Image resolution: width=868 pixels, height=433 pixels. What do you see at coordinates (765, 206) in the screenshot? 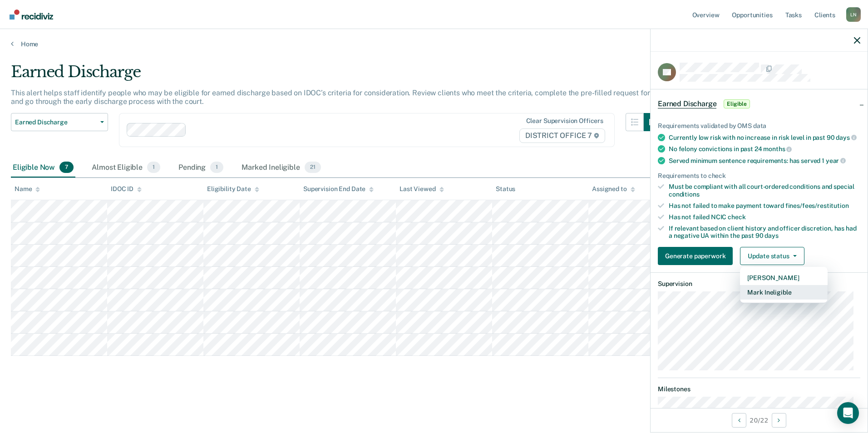
I see `div: Has not failed to make payment toward` at bounding box center [765, 206].